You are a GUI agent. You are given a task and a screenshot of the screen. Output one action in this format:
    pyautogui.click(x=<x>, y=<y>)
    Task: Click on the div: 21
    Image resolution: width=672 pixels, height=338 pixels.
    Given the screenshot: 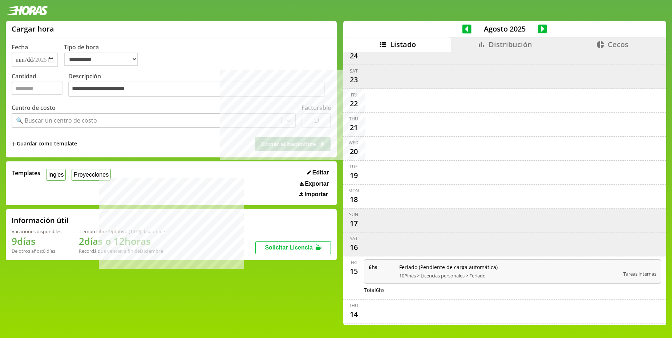 What is the action you would take?
    pyautogui.click(x=354, y=128)
    